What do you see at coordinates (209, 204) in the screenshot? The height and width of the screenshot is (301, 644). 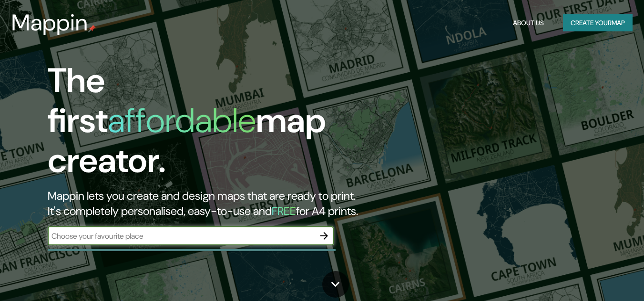 I see `h2: Mappin lets you create and design maps that are ready to print. It's completely personalised, eas...` at bounding box center [209, 204].